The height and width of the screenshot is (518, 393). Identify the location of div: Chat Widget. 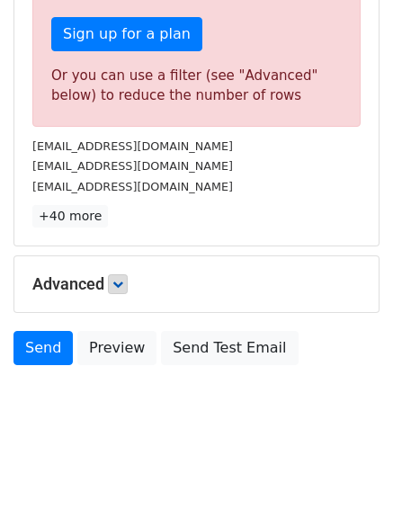
(348, 475).